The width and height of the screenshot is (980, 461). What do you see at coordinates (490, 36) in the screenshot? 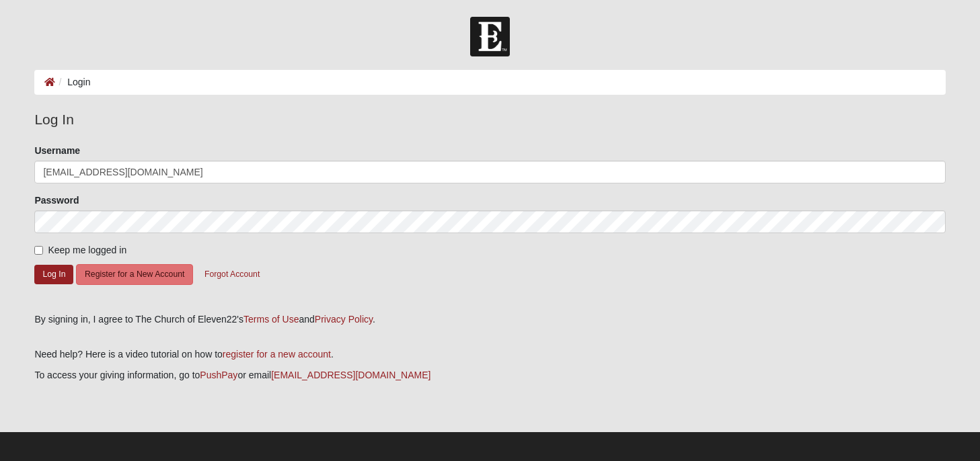
I see `img: Church of Eleven22 Logo` at bounding box center [490, 36].